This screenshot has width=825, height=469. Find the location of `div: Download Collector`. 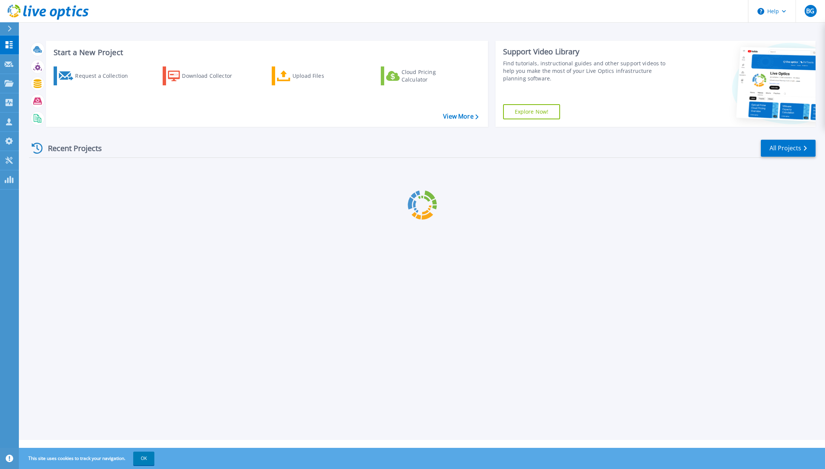

div: Download Collector is located at coordinates (212, 76).